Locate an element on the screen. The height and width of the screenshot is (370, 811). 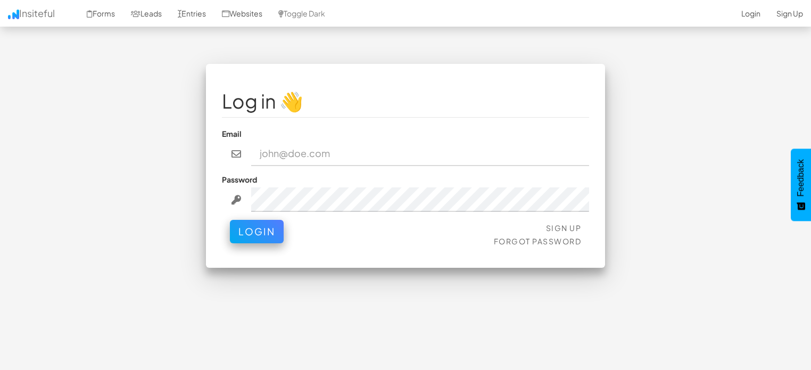
span: Feedback is located at coordinates (801, 178).